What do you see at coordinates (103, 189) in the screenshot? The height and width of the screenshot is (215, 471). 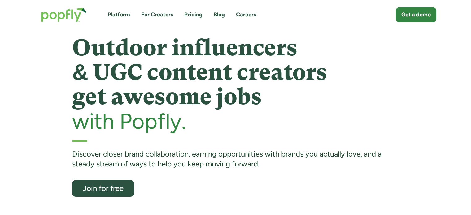 I see `a: Join for free` at bounding box center [103, 189].